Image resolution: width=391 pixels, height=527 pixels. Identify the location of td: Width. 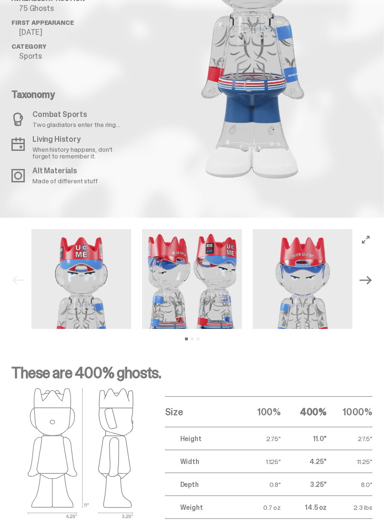
(200, 462).